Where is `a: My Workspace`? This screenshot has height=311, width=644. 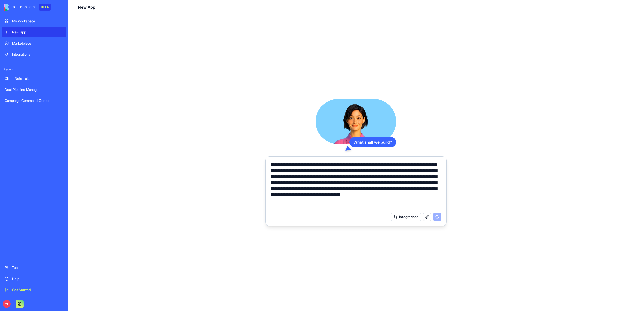 a: My Workspace is located at coordinates (34, 21).